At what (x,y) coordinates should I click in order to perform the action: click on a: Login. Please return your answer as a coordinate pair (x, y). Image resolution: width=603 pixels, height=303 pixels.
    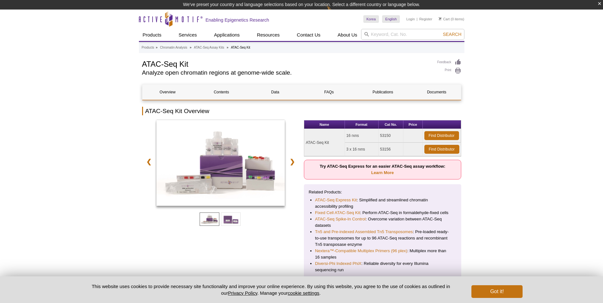
    Looking at the image, I should click on (410, 19).